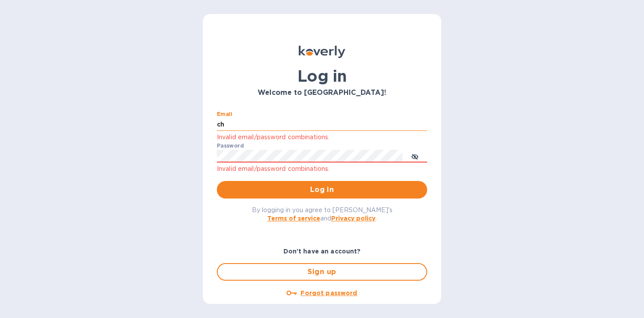 This screenshot has height=318, width=644. I want to click on b: Privacy policy, so click(353, 218).